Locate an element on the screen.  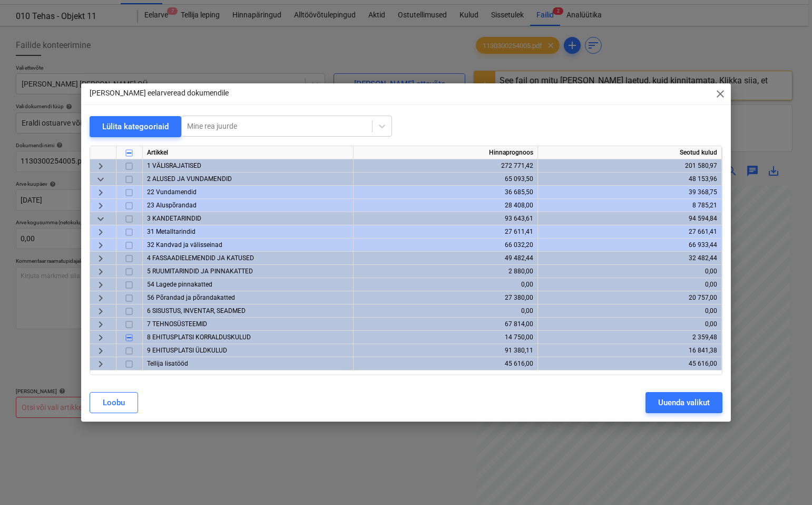
div: 28 408,00 is located at coordinates (445, 205).